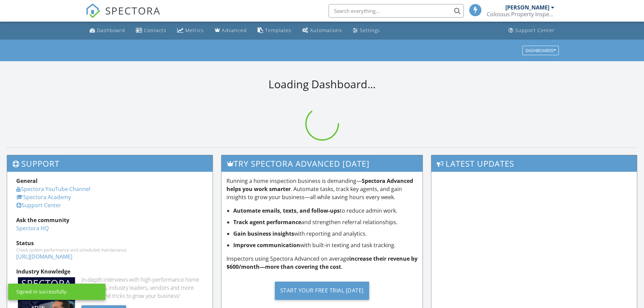 This screenshot has height=308, width=644. I want to click on div: Metrics, so click(194, 30).